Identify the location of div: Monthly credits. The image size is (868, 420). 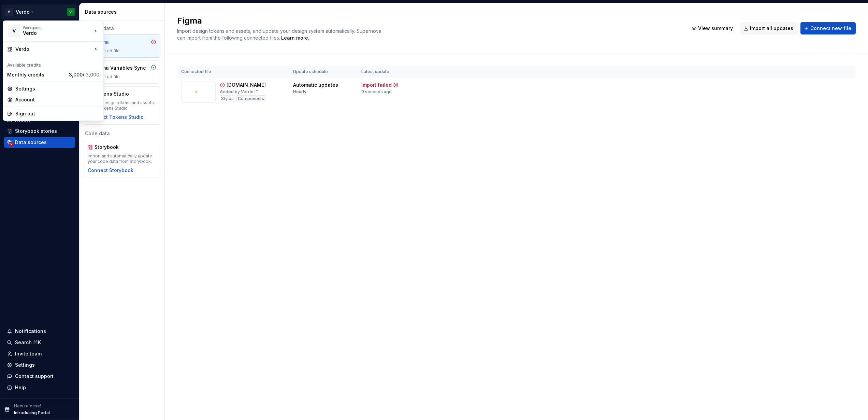
(36, 75).